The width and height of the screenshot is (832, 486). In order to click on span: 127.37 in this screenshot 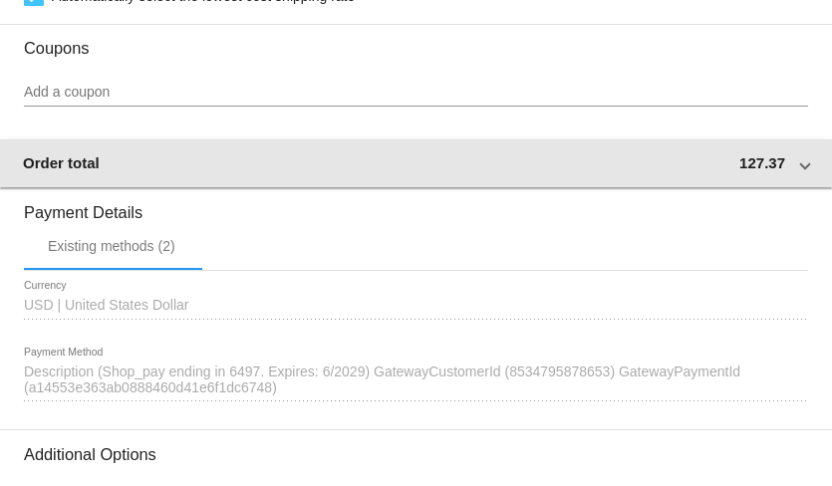, I will do `click(762, 162)`.